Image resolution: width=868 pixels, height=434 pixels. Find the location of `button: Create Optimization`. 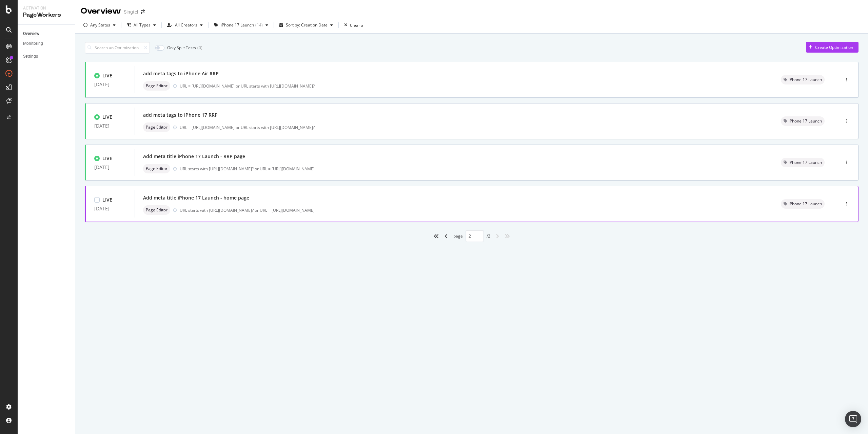

button: Create Optimization is located at coordinates (833, 47).